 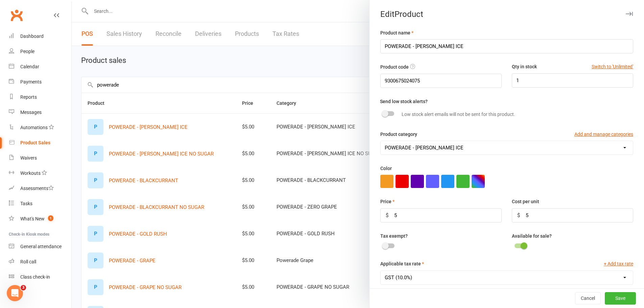 I want to click on label: Color, so click(x=386, y=169).